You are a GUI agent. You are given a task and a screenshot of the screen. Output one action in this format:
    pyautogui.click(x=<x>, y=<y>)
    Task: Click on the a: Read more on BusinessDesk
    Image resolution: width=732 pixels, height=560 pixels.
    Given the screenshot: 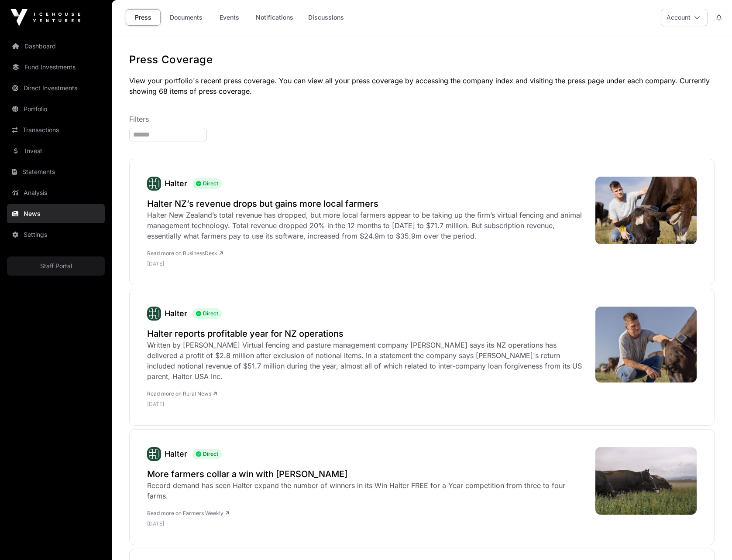 What is the action you would take?
    pyautogui.click(x=185, y=253)
    